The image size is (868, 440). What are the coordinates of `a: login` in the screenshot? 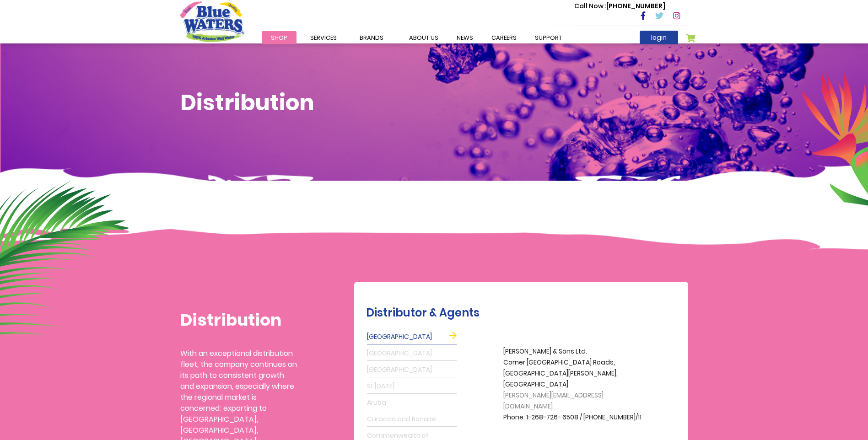 It's located at (659, 37).